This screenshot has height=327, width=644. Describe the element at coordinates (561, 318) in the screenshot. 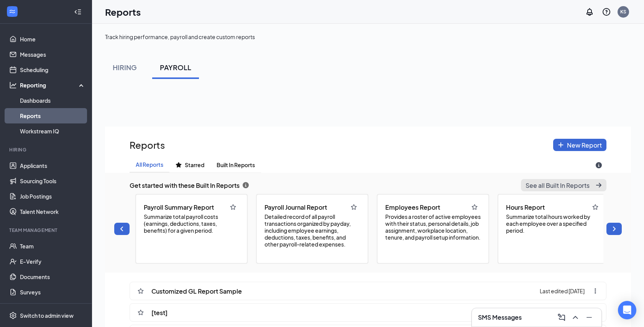

I see `svg: ComposeMessage` at that location.